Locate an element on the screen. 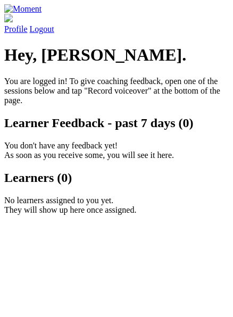 This screenshot has height=317, width=233. p: No learners assigned to you yet. They will show up here once assigned. is located at coordinates (116, 205).